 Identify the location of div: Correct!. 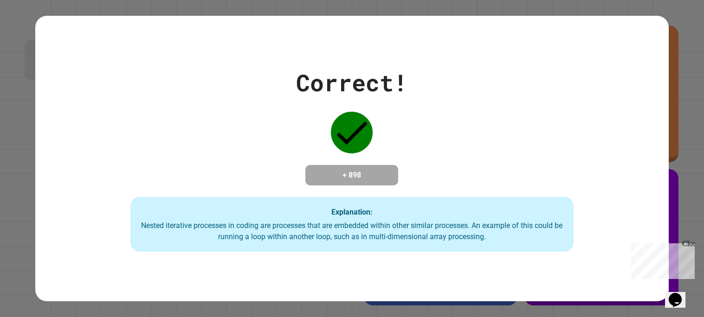
(352, 83).